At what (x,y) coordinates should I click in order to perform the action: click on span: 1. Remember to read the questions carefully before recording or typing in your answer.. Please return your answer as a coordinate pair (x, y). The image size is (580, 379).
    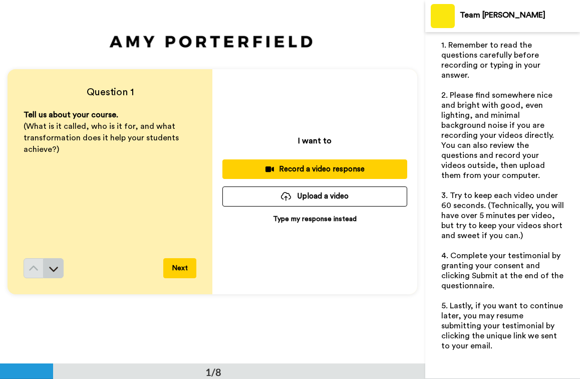
    Looking at the image, I should click on (492, 60).